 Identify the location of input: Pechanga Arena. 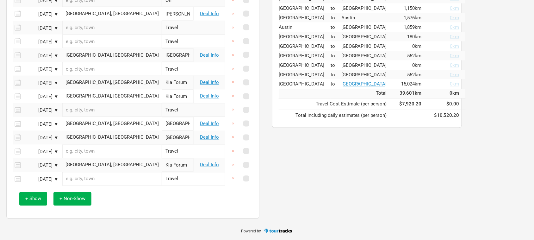
(178, 55).